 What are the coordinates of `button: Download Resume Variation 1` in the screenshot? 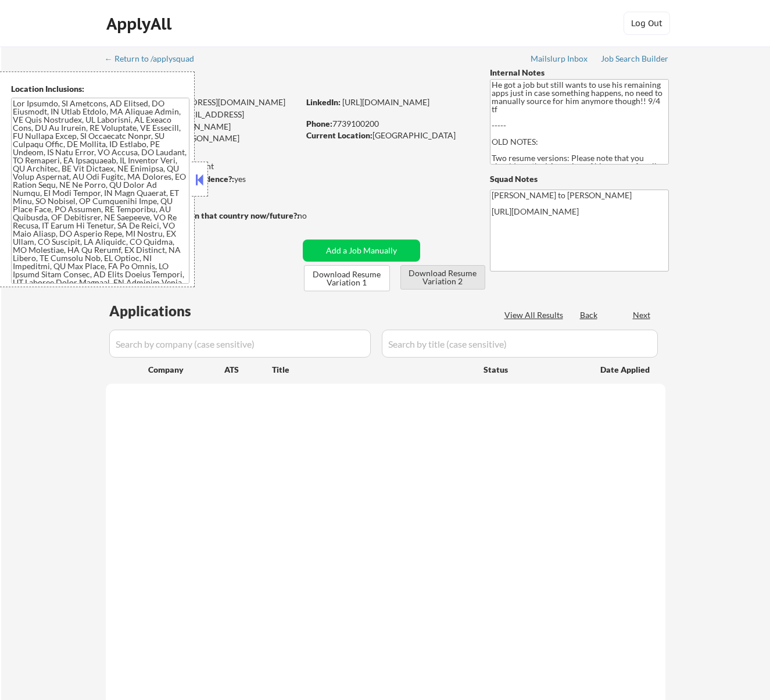 It's located at (347, 278).